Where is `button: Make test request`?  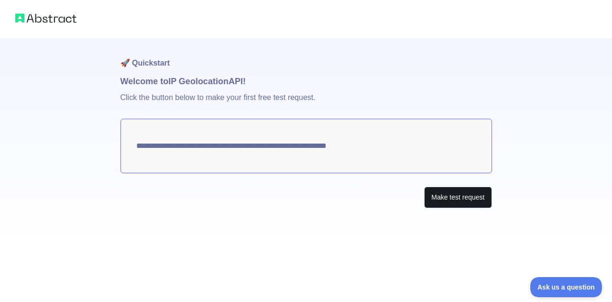
button: Make test request is located at coordinates (457, 197).